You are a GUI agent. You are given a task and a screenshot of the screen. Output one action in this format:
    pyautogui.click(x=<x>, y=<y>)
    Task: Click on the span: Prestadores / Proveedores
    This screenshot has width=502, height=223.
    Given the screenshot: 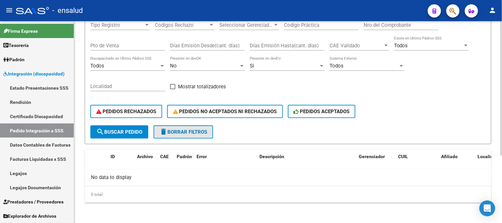 What is the action you would take?
    pyautogui.click(x=33, y=202)
    